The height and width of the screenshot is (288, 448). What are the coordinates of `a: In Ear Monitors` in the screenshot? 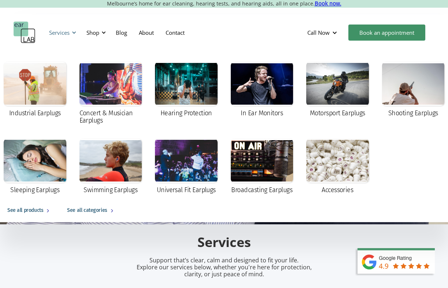 It's located at (262, 90).